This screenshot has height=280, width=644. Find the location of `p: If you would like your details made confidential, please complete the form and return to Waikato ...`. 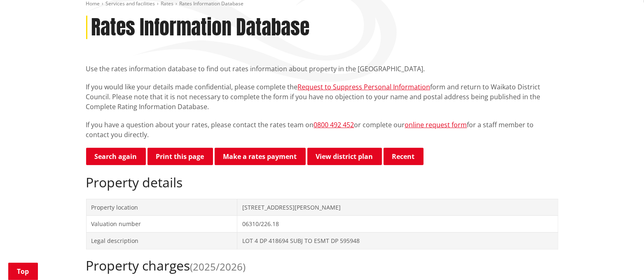

p: If you would like your details made confidential, please complete the form and return to Waikato ... is located at coordinates (322, 97).